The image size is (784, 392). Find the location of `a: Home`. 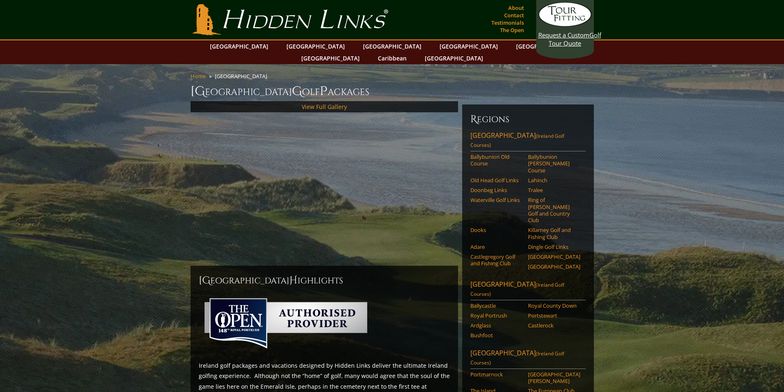

a: Home is located at coordinates (198, 76).